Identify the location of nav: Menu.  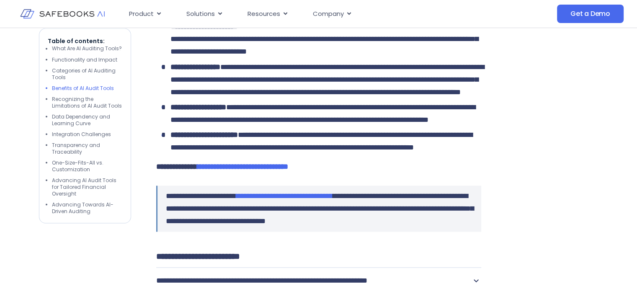
(303, 14).